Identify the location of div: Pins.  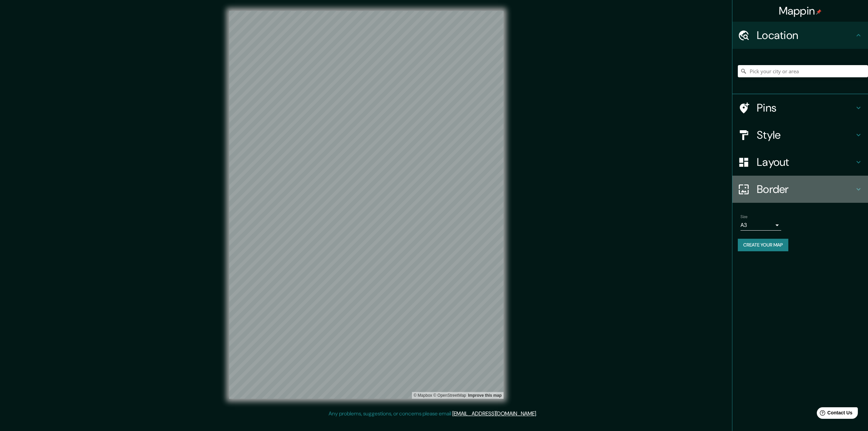
(800, 108).